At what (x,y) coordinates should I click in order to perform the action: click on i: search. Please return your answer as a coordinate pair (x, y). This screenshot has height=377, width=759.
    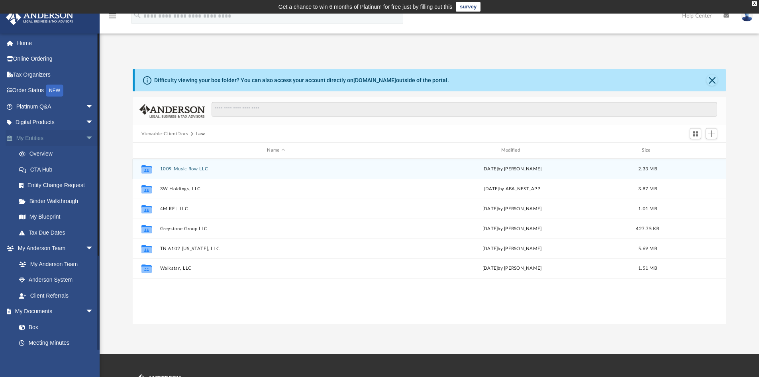
    Looking at the image, I should click on (138, 15).